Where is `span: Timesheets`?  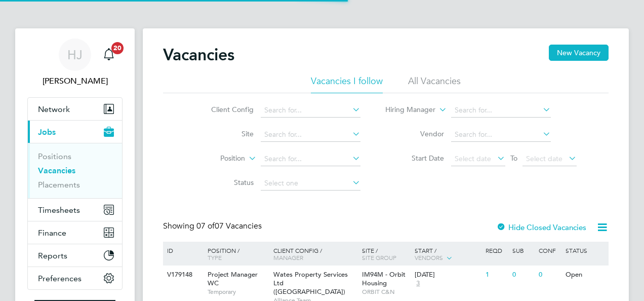
span: Timesheets is located at coordinates (59, 209).